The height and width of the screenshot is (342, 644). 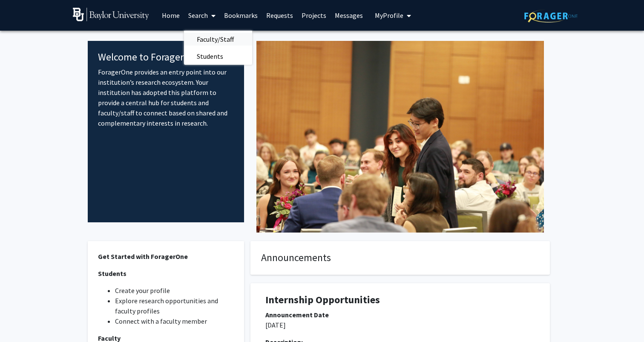 I want to click on img: ForagerOne Logo, so click(x=550, y=16).